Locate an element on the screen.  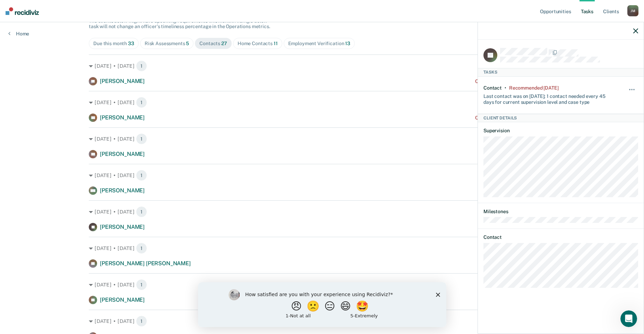
div: How satisfied are you with your experience using Recidiviz? is located at coordinates (128, 12).